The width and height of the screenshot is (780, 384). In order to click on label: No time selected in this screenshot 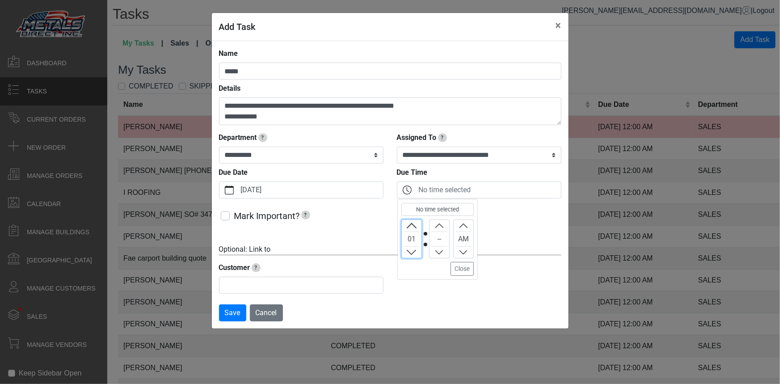, I will do `click(489, 190)`.